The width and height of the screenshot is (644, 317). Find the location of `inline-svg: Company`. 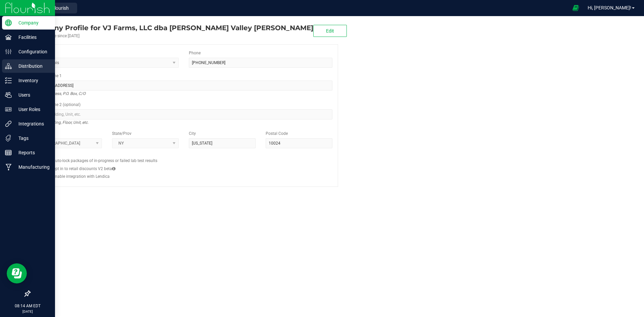

inline-svg: Company is located at coordinates (9, 23).